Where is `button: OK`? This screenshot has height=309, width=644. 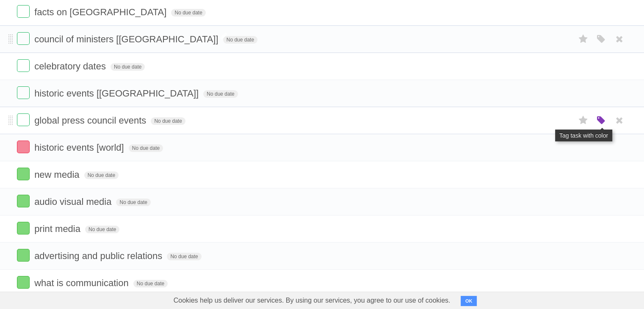
button: OK is located at coordinates (469, 301).